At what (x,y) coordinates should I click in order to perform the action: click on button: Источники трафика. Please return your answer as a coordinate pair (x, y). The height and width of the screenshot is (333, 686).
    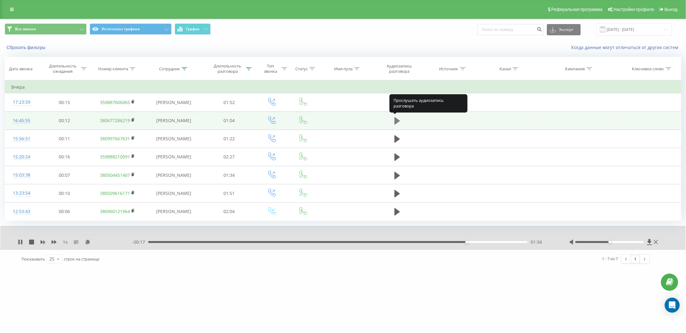
    Looking at the image, I should click on (131, 29).